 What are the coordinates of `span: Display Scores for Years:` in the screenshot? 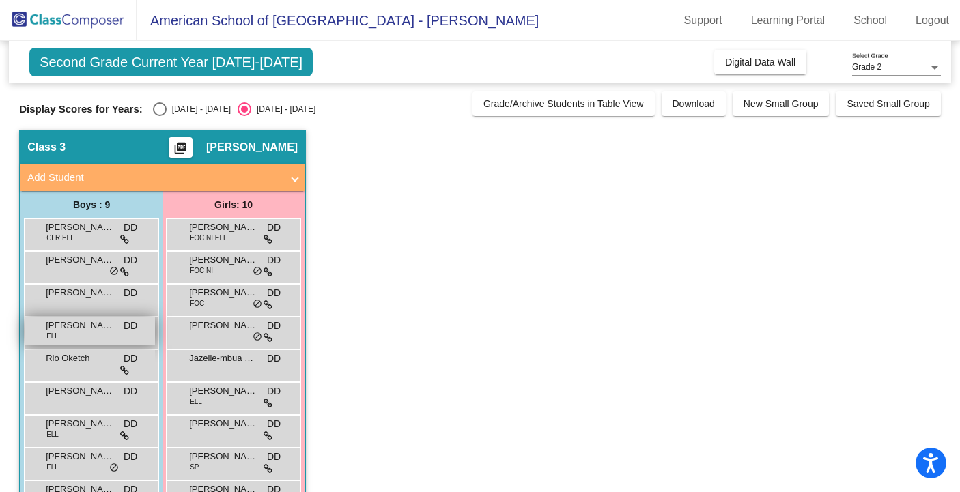 It's located at (81, 109).